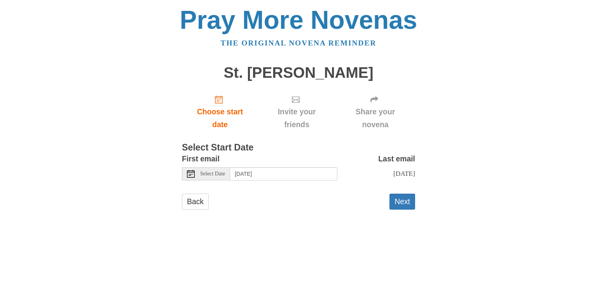  What do you see at coordinates (195, 201) in the screenshot?
I see `a: Back` at bounding box center [195, 201].